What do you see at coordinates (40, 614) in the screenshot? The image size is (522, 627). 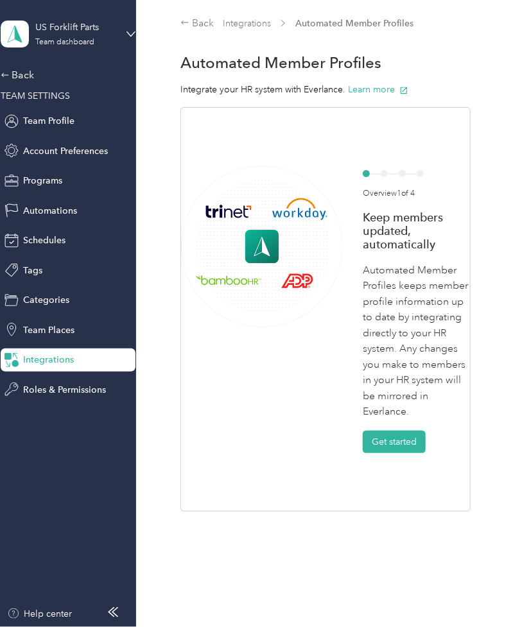 I see `button: Help center` at bounding box center [40, 614].